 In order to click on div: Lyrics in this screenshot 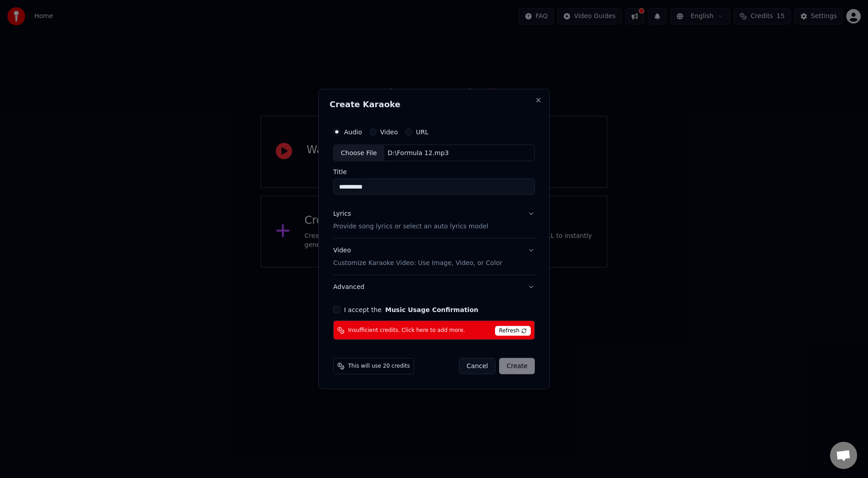, I will do `click(342, 214)`.